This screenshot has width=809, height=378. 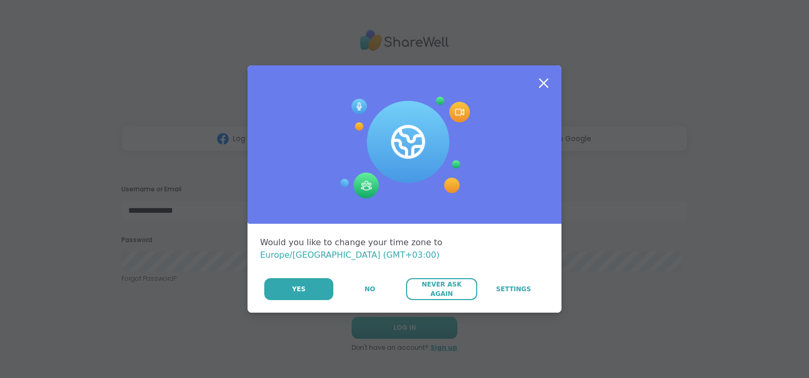 I want to click on span: Settings, so click(x=514, y=289).